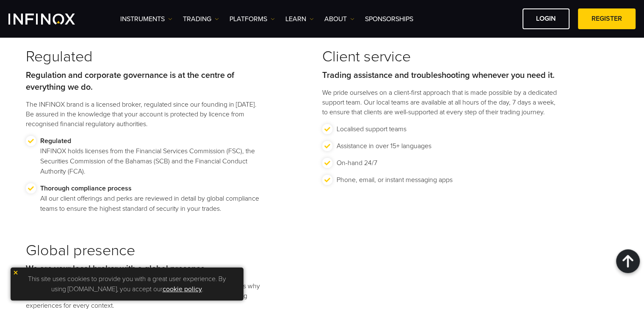 The width and height of the screenshot is (644, 309). Describe the element at coordinates (384, 146) in the screenshot. I see `p: Assistance in over 15+ languages` at that location.